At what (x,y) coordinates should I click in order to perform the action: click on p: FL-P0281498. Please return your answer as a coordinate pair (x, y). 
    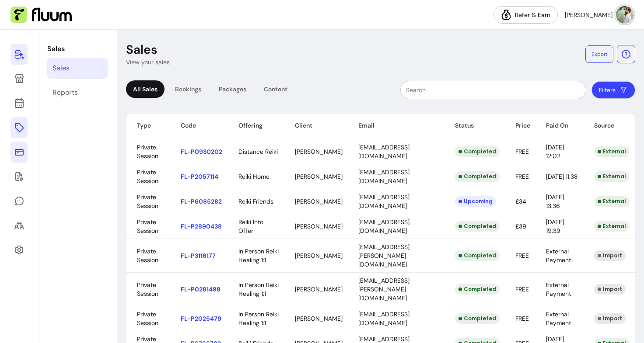
    Looking at the image, I should click on (201, 289).